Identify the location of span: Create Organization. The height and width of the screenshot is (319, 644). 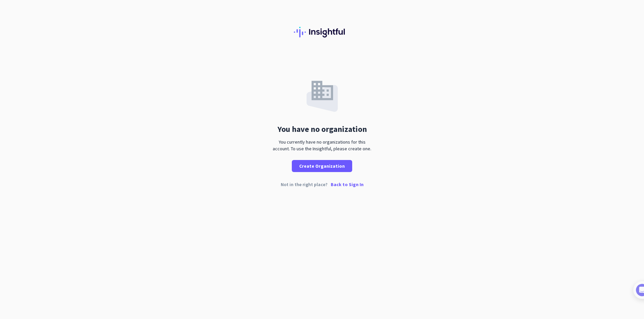
(322, 166).